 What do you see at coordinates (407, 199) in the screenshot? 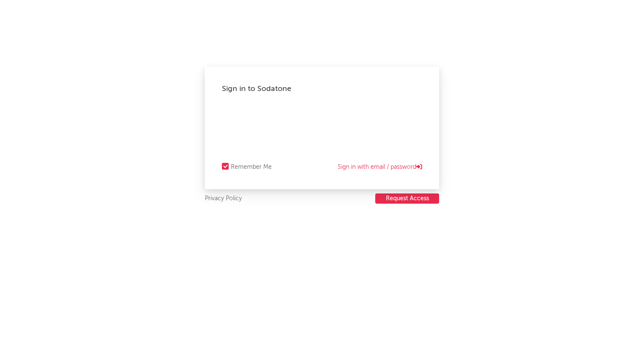
I see `a: Request Access` at bounding box center [407, 199].